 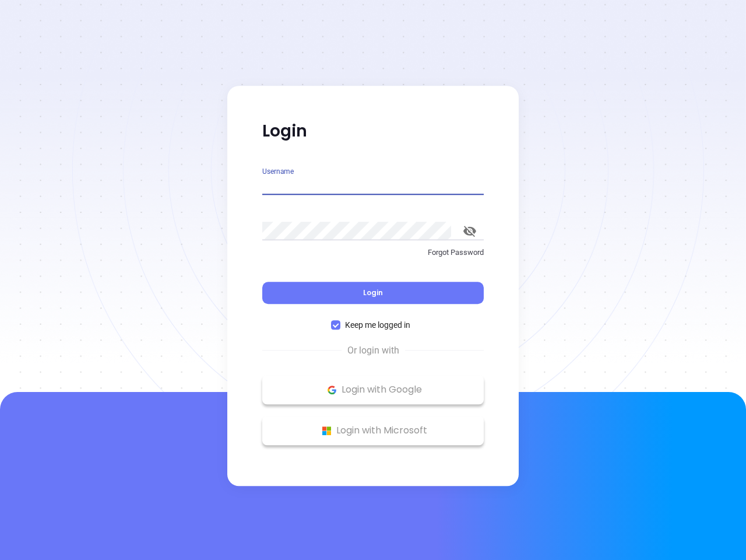 I want to click on span: Or login with, so click(x=373, y=351).